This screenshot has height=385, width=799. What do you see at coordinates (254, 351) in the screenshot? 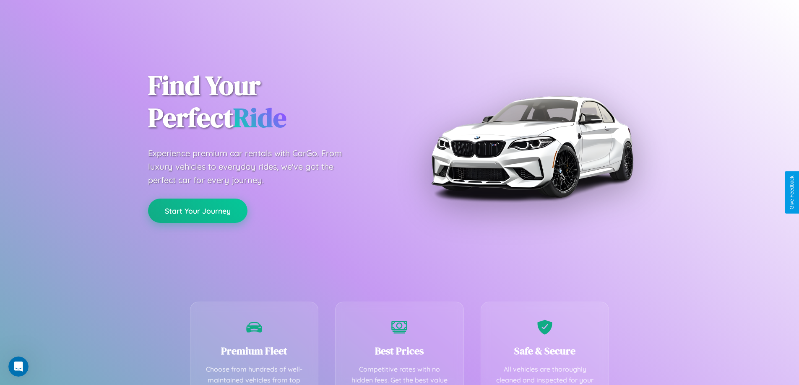
I see `h3: Premium Fleet` at bounding box center [254, 351].